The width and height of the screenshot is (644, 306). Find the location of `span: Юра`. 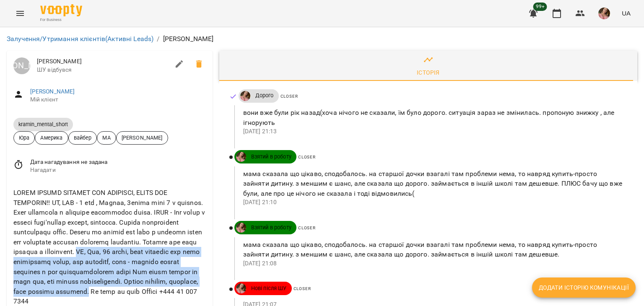

span: Юра is located at coordinates (24, 137).